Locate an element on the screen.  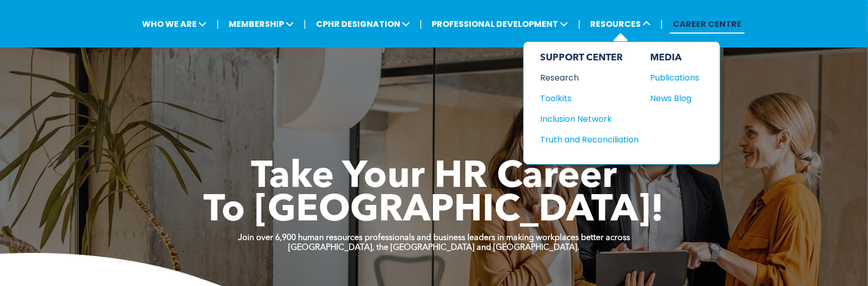
div: Inclusion Network is located at coordinates (584, 119).